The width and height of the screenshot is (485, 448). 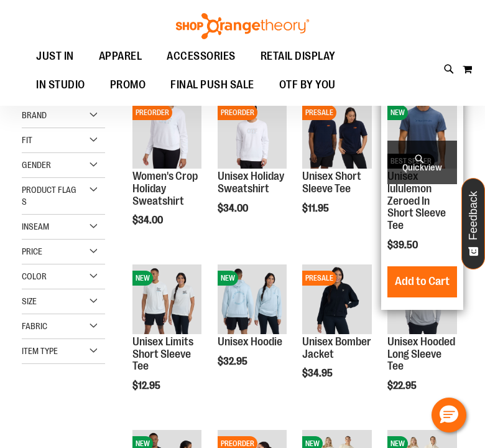 What do you see at coordinates (336, 133) in the screenshot?
I see `img: Image of Unisex Short Sleeve Tee` at bounding box center [336, 133].